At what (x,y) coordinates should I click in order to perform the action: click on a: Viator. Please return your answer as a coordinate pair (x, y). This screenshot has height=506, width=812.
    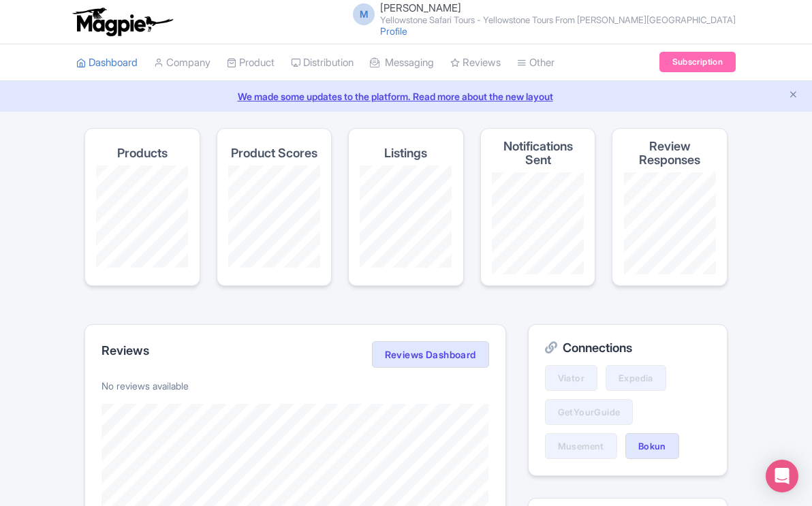
    Looking at the image, I should click on (571, 378).